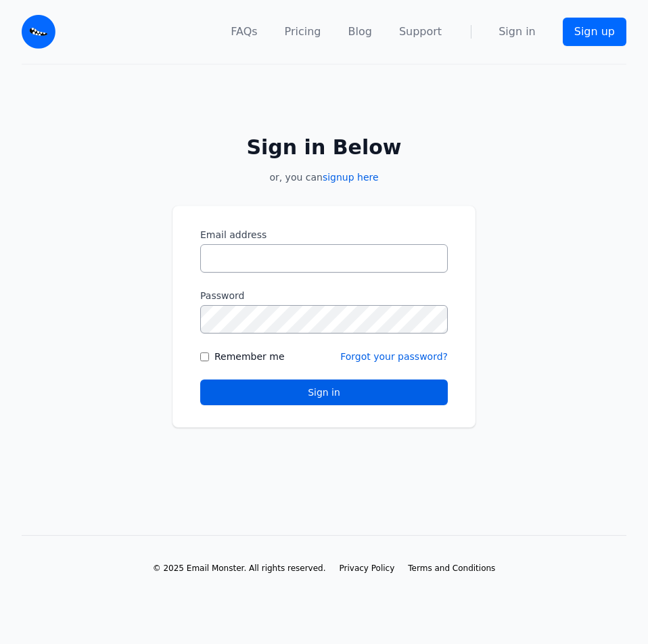 This screenshot has width=648, height=644. What do you see at coordinates (451, 569) in the screenshot?
I see `a: Terms and Conditions` at bounding box center [451, 569].